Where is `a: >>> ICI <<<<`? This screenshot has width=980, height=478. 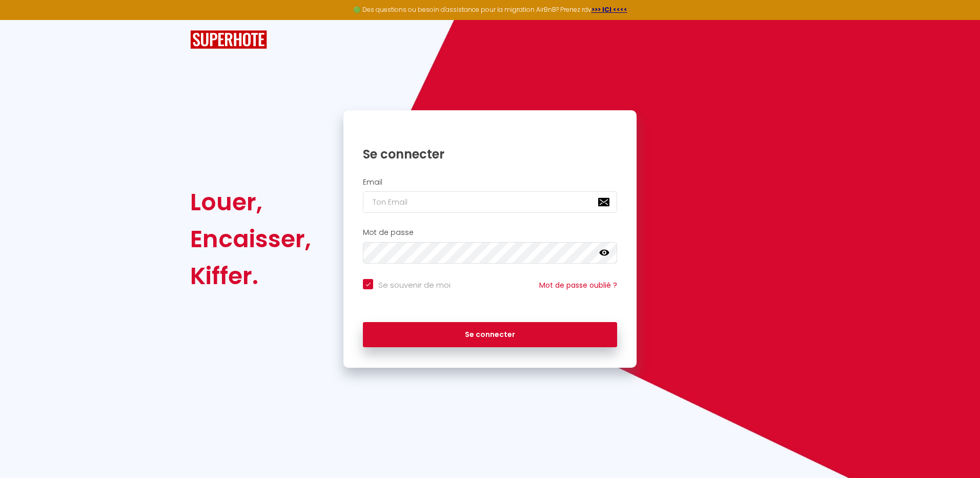
a: >>> ICI <<<< is located at coordinates (610, 9).